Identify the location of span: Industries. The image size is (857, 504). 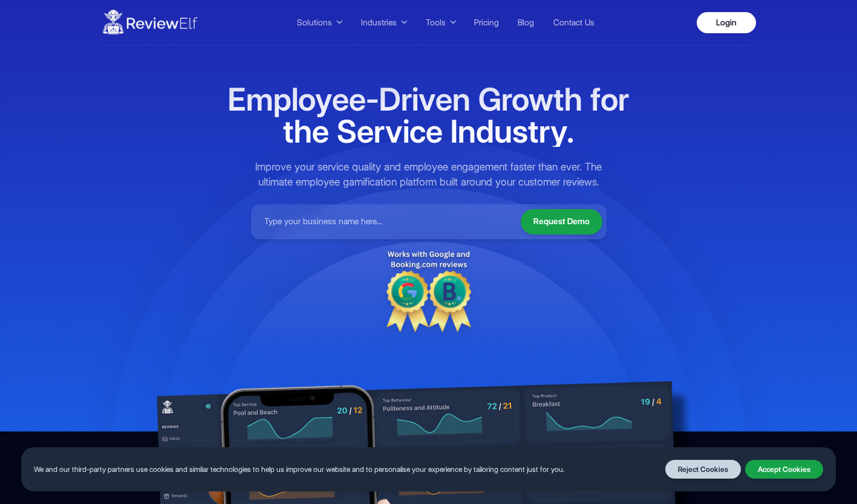
(378, 22).